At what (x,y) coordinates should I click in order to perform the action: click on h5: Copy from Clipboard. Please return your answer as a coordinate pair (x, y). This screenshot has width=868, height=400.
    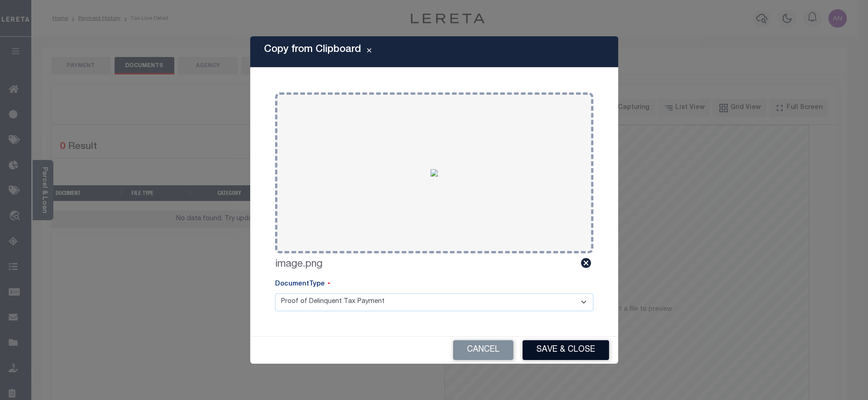
    Looking at the image, I should click on (312, 50).